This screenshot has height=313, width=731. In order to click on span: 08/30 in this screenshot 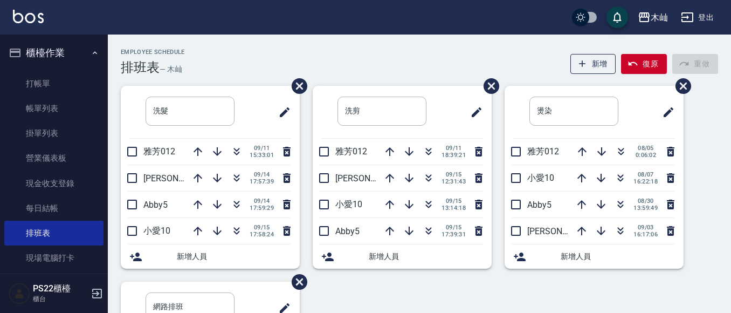, I will do `click(645, 201)`.